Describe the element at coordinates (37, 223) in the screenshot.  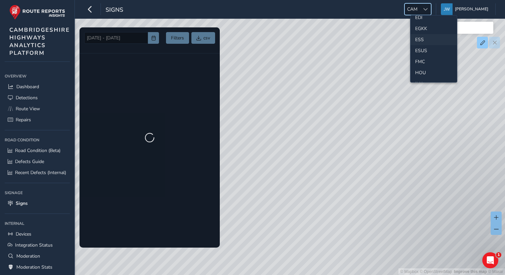
I see `div: Internal` at that location.